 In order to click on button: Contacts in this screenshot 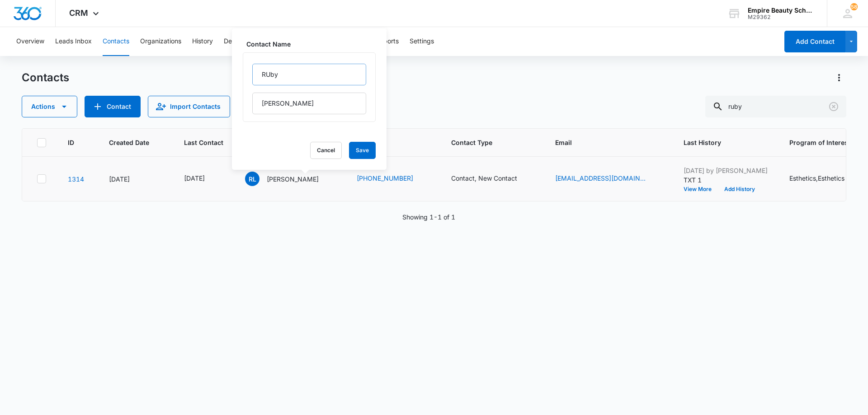, I will do `click(115, 42)`.